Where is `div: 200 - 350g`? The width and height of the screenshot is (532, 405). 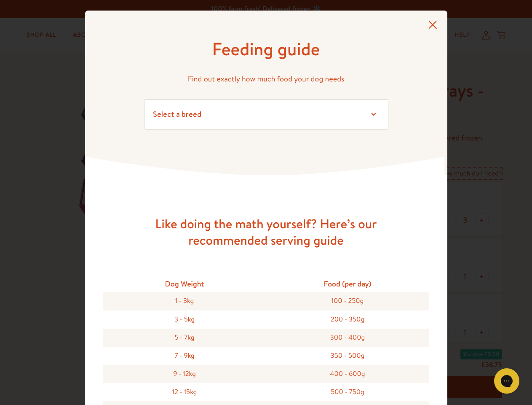 div: 200 - 350g is located at coordinates (348, 319).